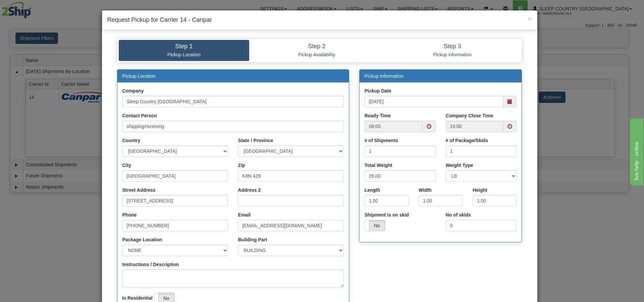 Image resolution: width=644 pixels, height=302 pixels. Describe the element at coordinates (480, 190) in the screenshot. I see `label: Height` at that location.